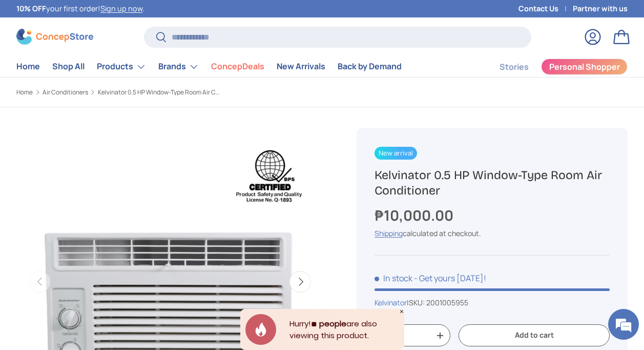  What do you see at coordinates (370, 66) in the screenshot?
I see `a: Back by Demand` at bounding box center [370, 66].